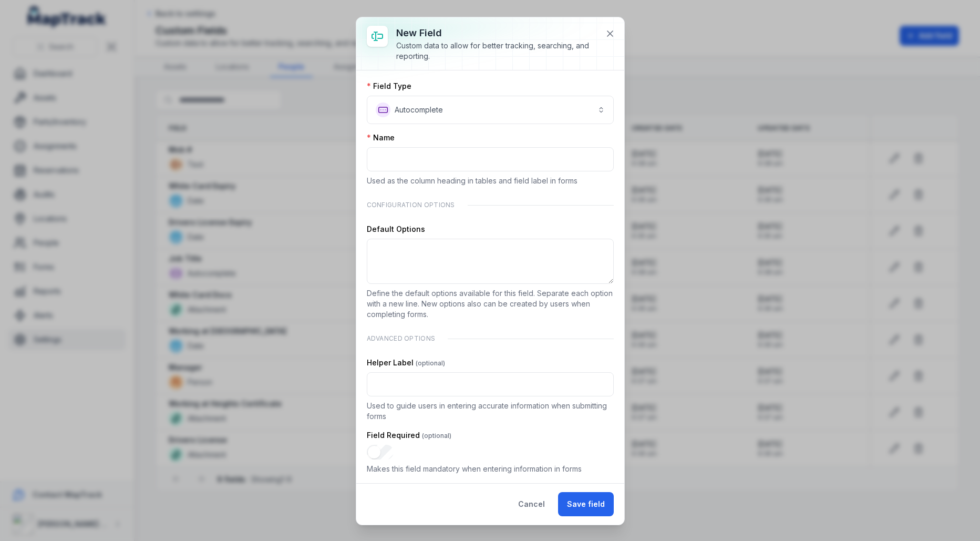 The image size is (980, 541). I want to click on input: :ra:-form-item-label, so click(490, 159).